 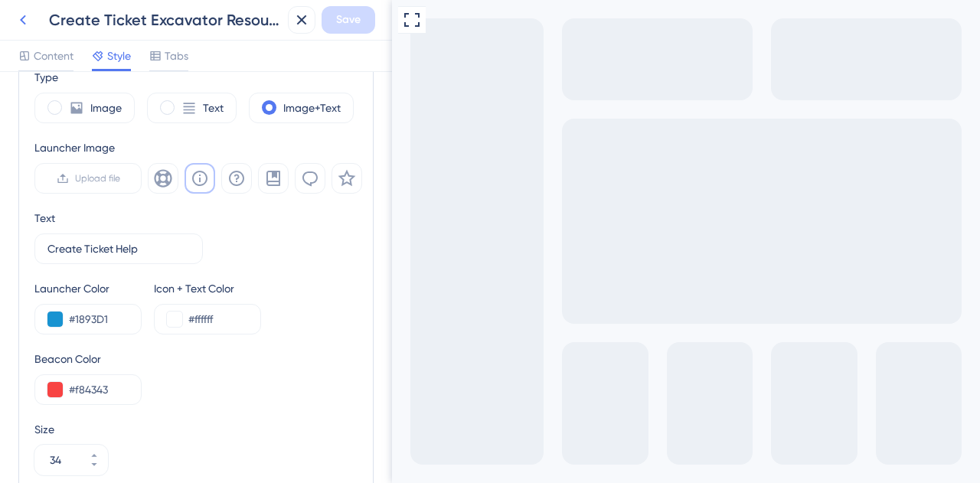 What do you see at coordinates (97, 178) in the screenshot?
I see `span: Upload file` at bounding box center [97, 178].